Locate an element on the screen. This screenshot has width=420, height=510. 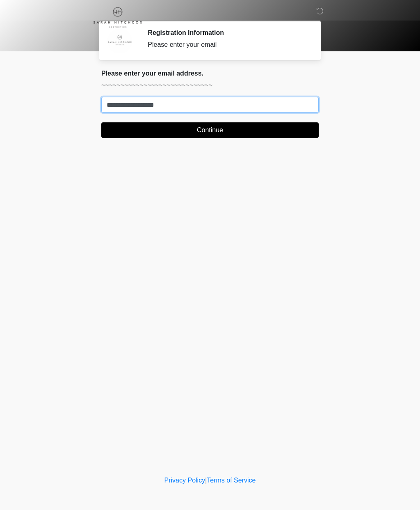
button: Continue is located at coordinates (210, 130).